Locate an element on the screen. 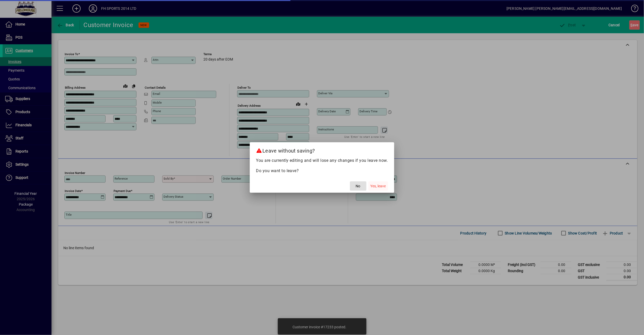  p: You are currently editing and will lose any changes if you leave now. is located at coordinates (322, 161).